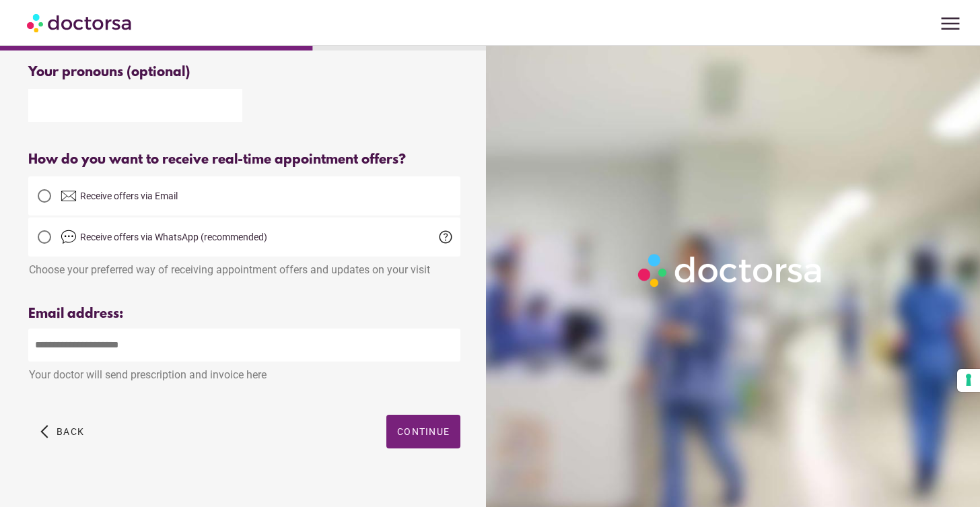  Describe the element at coordinates (245, 266) in the screenshot. I see `div: Choose your preferred way of receiving appointment offers and updates on your visit` at that location.